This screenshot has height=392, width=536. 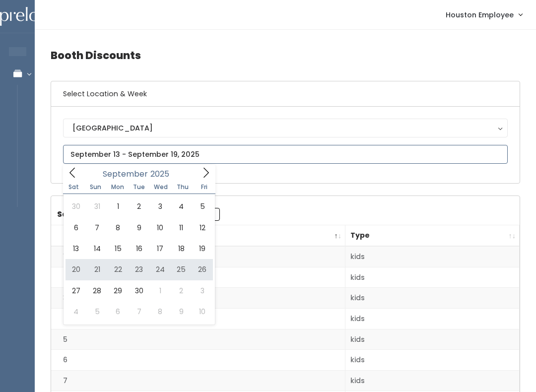 What do you see at coordinates (202, 312) in the screenshot?
I see `span: October 10, 2025` at bounding box center [202, 312].